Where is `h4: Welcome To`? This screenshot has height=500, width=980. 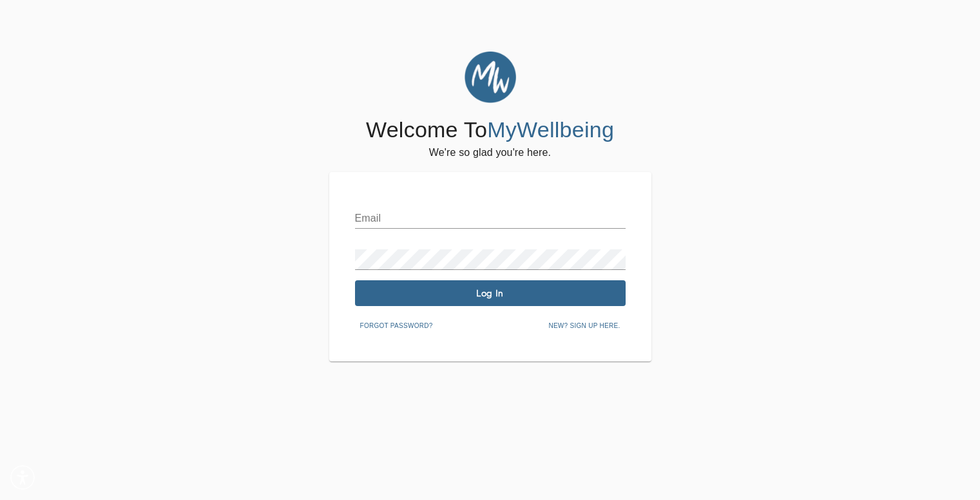
h4: Welcome To is located at coordinates (490, 130).